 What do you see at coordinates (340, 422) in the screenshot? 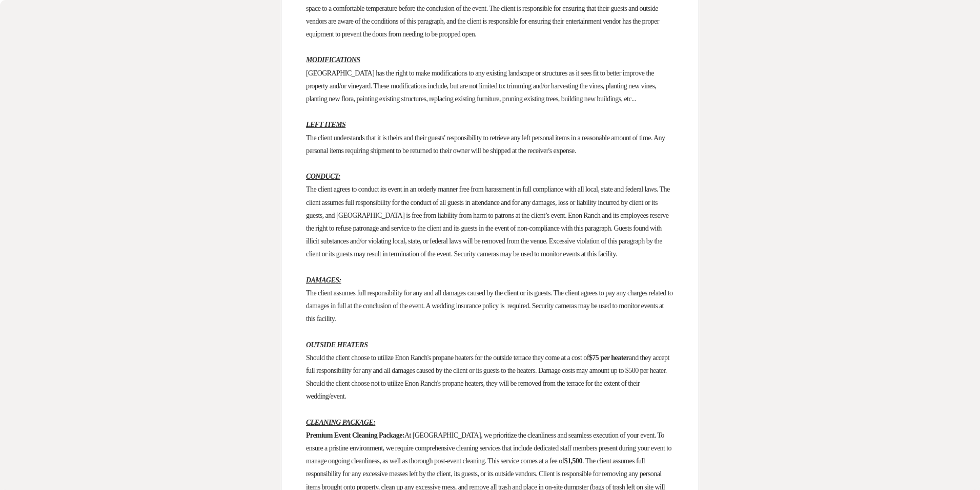
I see `u: CLEANING PACKAGE:` at bounding box center [340, 422].